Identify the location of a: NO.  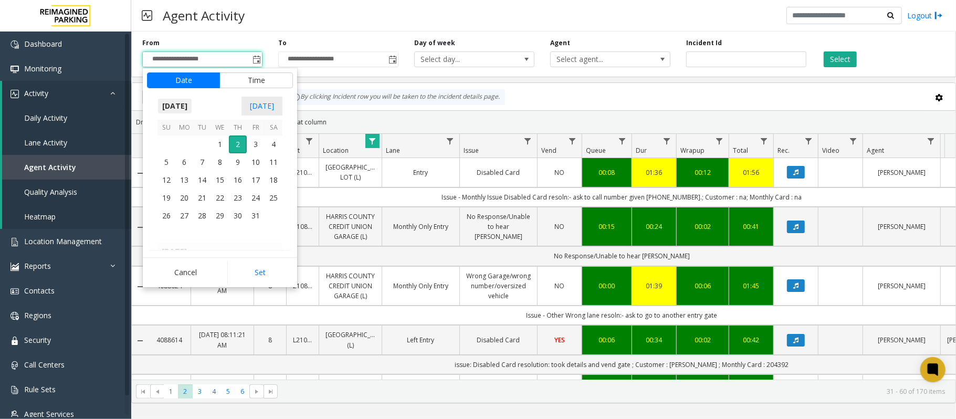
(560, 172).